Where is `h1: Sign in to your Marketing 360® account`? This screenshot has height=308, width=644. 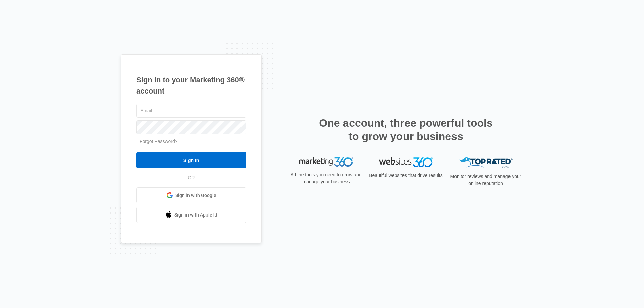 h1: Sign in to your Marketing 360® account is located at coordinates (191, 85).